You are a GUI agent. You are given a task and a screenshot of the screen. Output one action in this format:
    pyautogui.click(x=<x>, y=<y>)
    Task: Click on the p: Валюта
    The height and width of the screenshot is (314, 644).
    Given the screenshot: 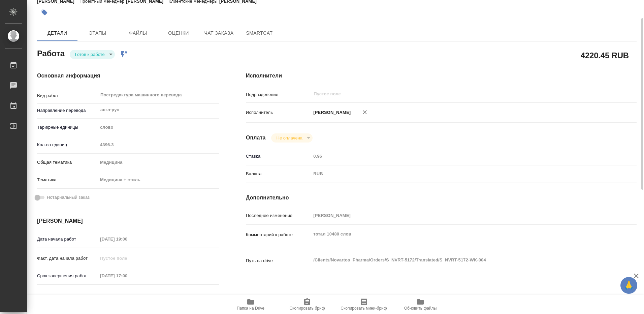 What is the action you would take?
    pyautogui.click(x=278, y=174)
    